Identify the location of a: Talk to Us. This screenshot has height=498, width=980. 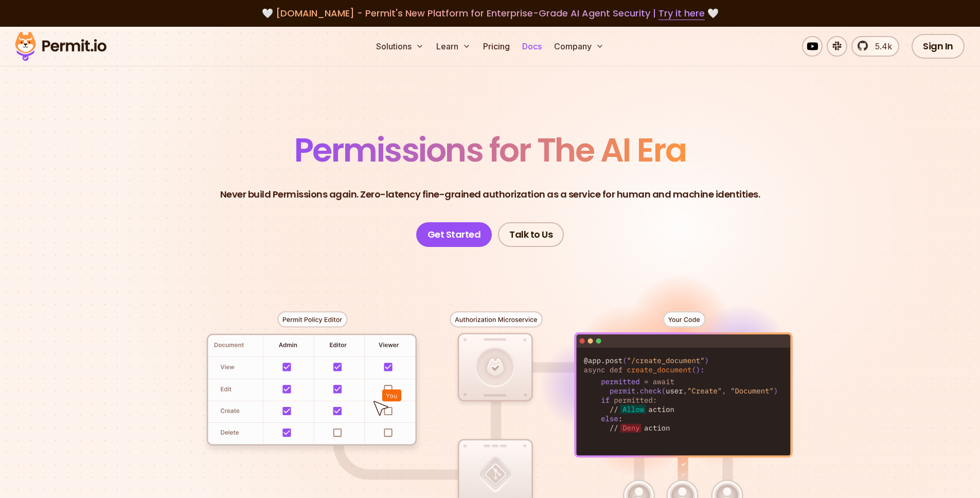
(531, 234).